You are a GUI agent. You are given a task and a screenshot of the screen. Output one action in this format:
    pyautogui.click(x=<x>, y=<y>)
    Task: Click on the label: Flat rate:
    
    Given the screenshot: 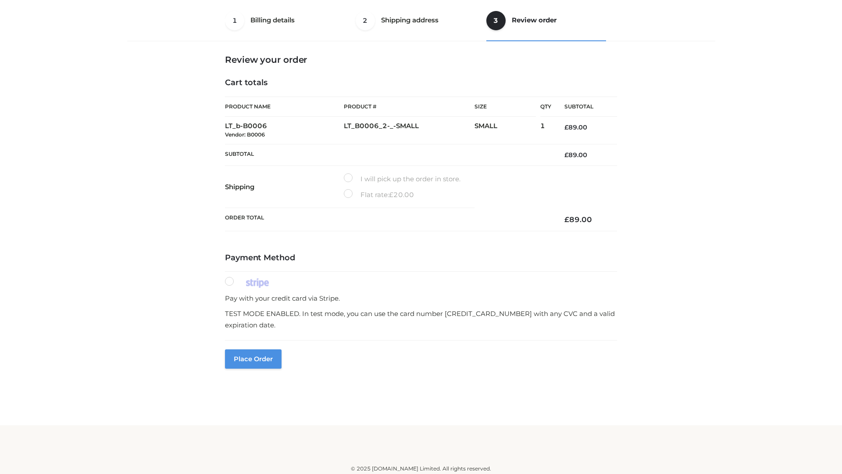 What is the action you would take?
    pyautogui.click(x=379, y=195)
    